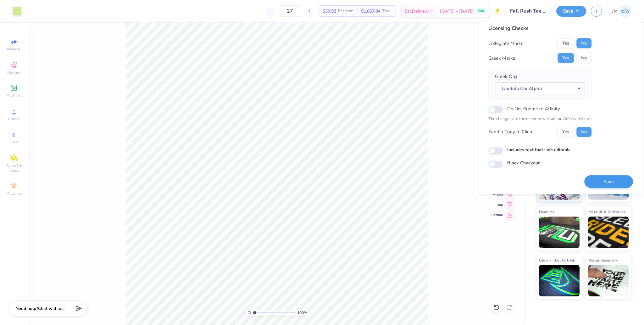 The width and height of the screenshot is (644, 325). I want to click on label: Do Not Submit to Affinity, so click(534, 109).